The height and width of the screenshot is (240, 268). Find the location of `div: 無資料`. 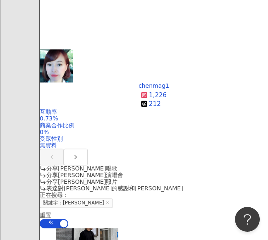

div: 無資料 is located at coordinates (154, 145).